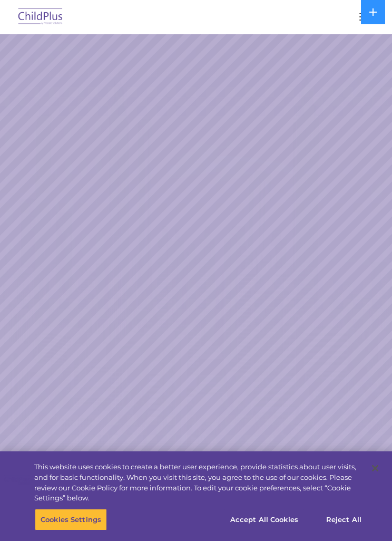  Describe the element at coordinates (264, 520) in the screenshot. I see `button: Accept All Cookies` at that location.